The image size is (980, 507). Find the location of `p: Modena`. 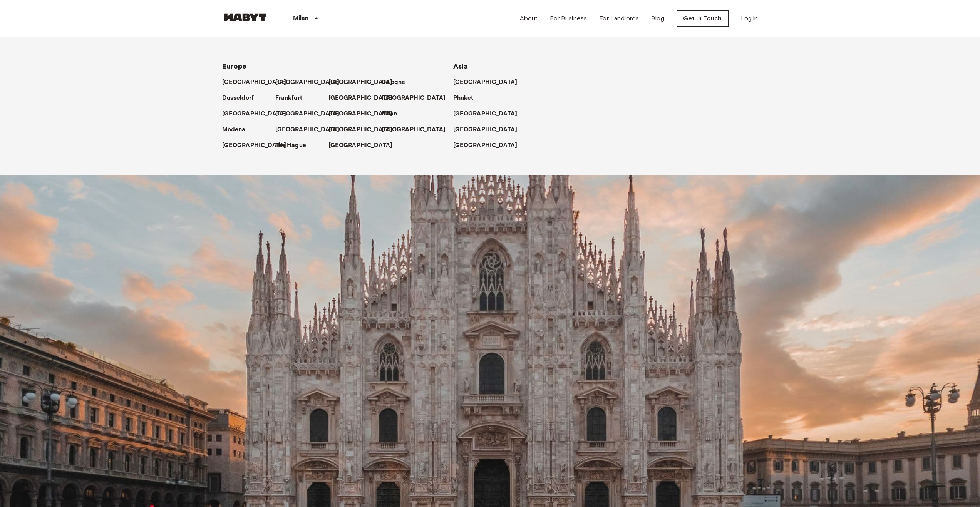

p: Modena is located at coordinates (234, 130).